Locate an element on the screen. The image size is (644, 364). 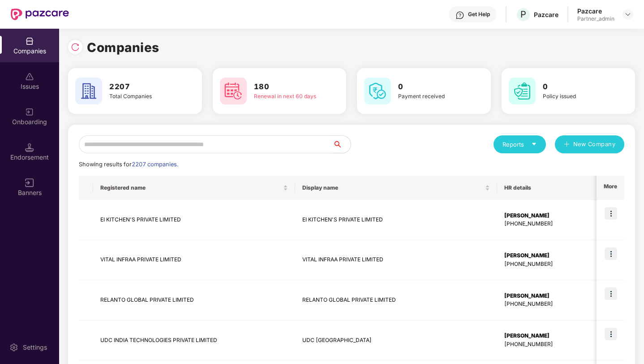
img: svg+xml;base64,PHN2ZyBpZD0iQ29tcGFuaWVzIiB4bWxucz0iaHR0cDovL3d3dy53My5vcmcvMjAwMC9zdmciIHdpZHRoPS... is located at coordinates (30, 41).